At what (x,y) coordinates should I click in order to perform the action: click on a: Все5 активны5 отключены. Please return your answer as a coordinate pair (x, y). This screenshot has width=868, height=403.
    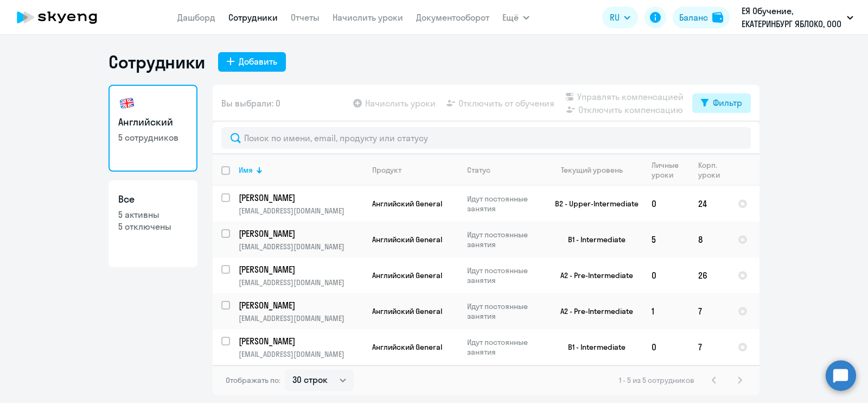
    Looking at the image, I should click on (153, 224).